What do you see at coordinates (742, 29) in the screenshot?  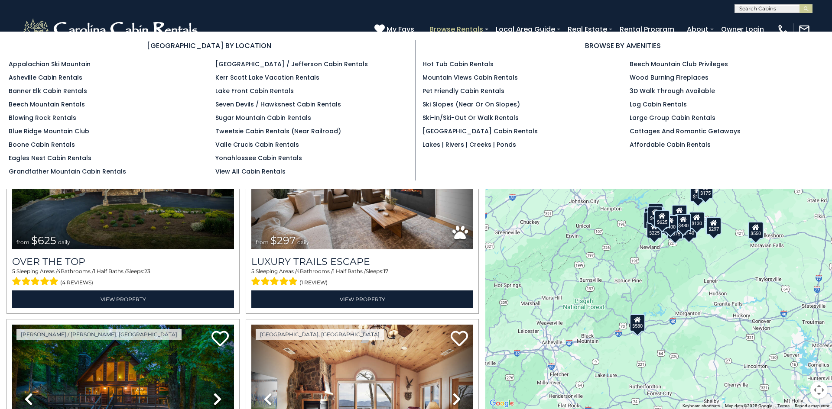 I see `a: Owner Login` at bounding box center [742, 29].